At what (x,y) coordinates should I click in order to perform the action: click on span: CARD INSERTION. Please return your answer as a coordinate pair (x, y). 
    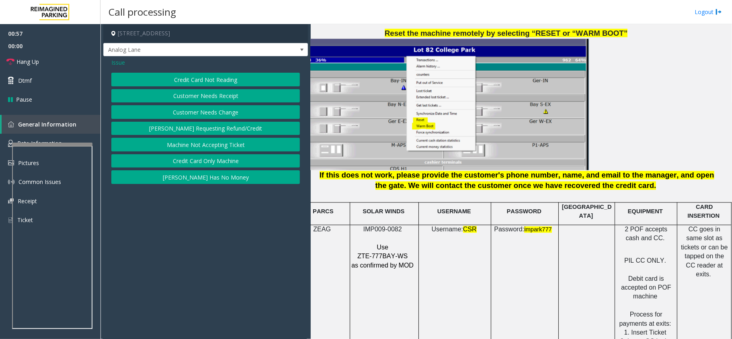
    Looking at the image, I should click on (704, 212).